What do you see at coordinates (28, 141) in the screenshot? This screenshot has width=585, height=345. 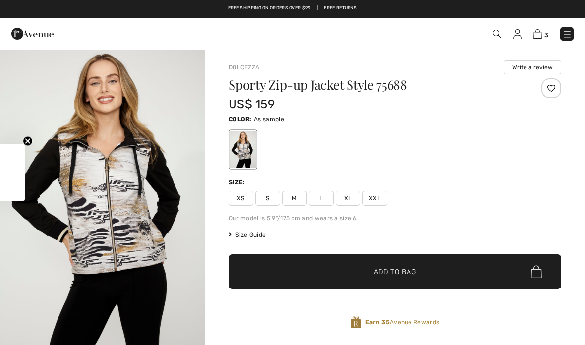 I see `button: Close teaser` at bounding box center [28, 141].